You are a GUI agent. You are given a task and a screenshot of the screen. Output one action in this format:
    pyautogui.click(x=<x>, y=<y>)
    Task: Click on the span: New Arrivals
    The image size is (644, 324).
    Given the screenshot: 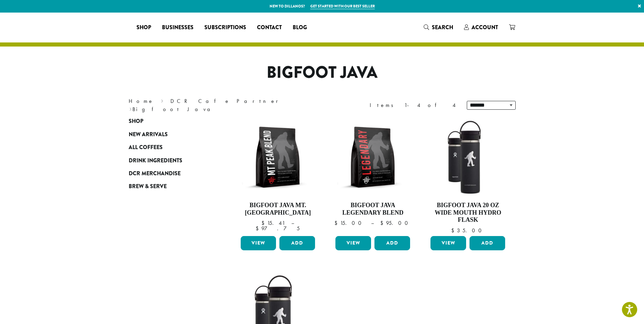 What is the action you would take?
    pyautogui.click(x=148, y=134)
    